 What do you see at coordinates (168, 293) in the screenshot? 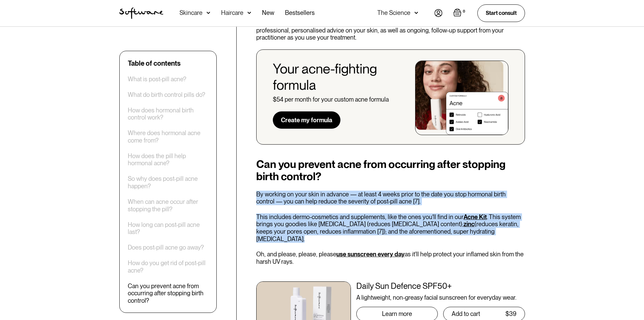
I see `a: Can you prevent acne from occurring after stopping birth control?` at bounding box center [168, 293].